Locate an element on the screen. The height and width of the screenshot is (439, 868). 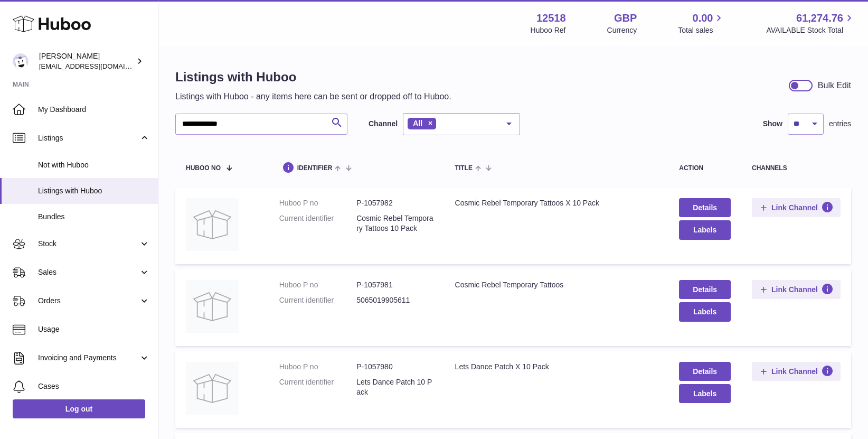
span: Stock is located at coordinates (88, 243).